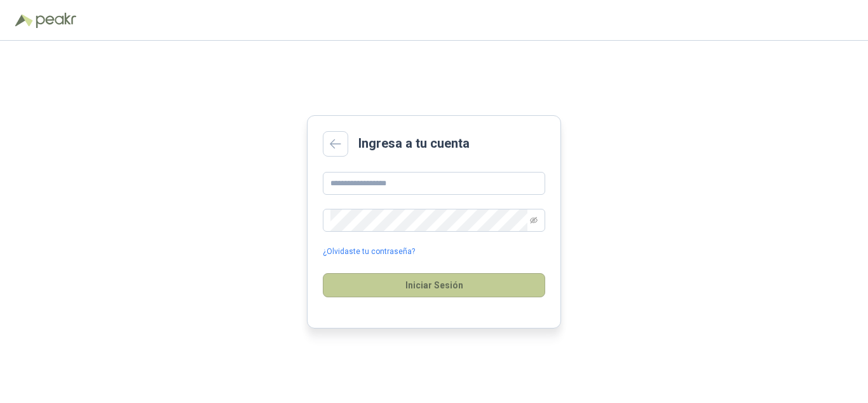  I want to click on img: Peakr, so click(56, 20).